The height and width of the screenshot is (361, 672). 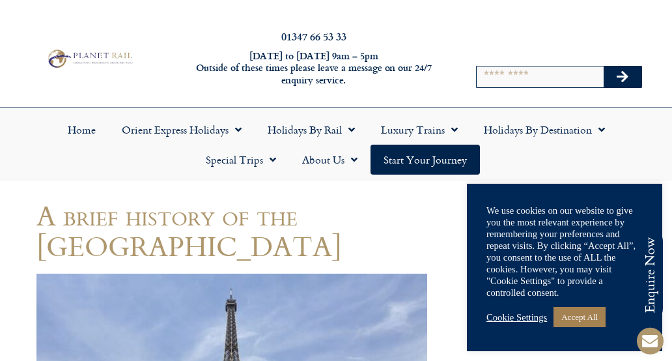 I want to click on div: We use cookies on our website to give you the most relevant experience by remembering your prefer..., so click(x=564, y=251).